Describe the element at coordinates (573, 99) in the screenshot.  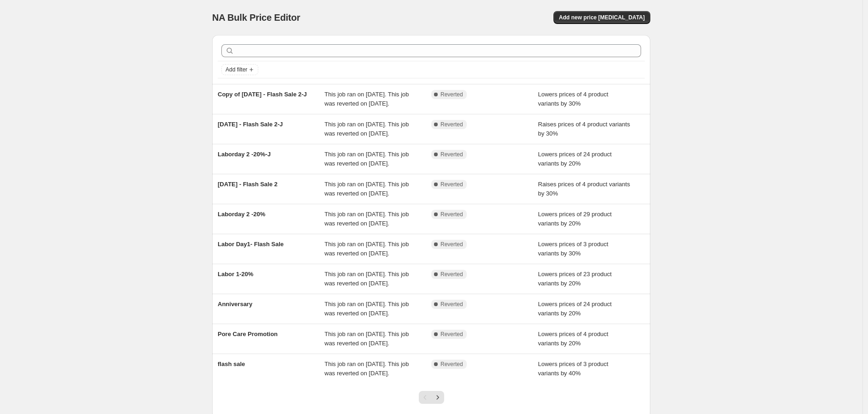
I see `span: Lowers prices of 4 product variants by 30%` at that location.